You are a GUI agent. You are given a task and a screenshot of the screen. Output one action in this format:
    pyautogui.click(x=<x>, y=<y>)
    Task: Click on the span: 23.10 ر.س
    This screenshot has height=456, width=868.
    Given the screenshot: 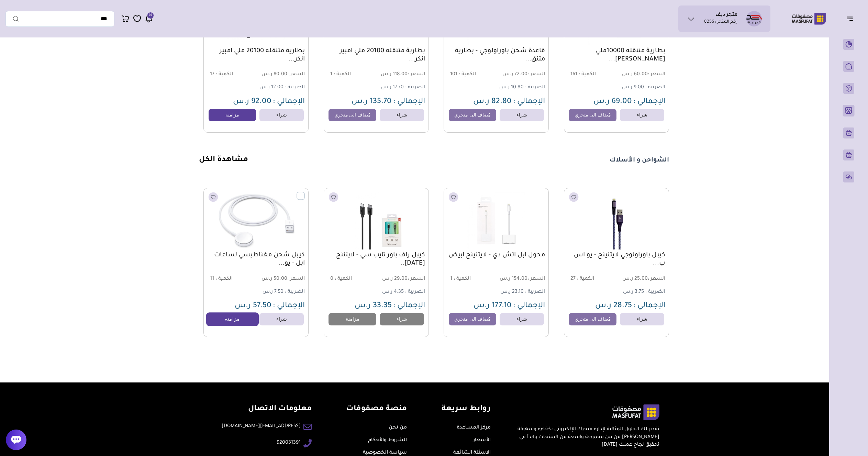 What is the action you would take?
    pyautogui.click(x=512, y=292)
    